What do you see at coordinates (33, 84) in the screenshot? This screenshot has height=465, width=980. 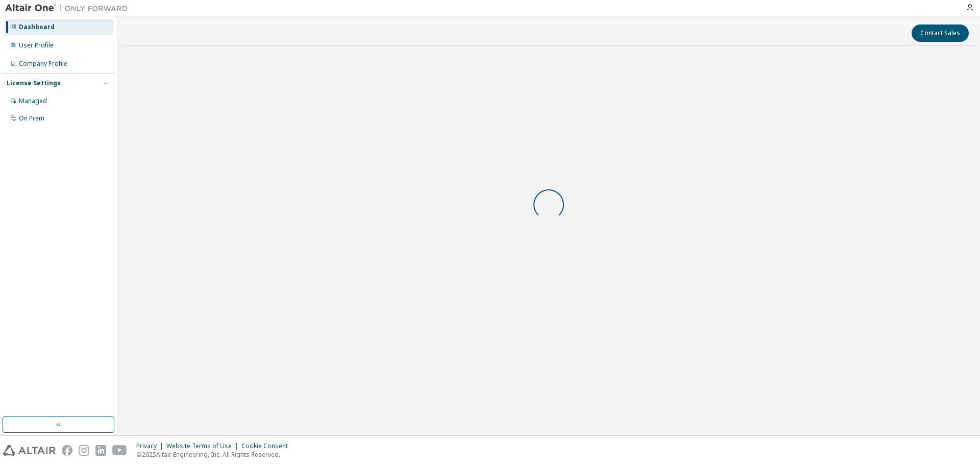 I see `div: License Settings` at bounding box center [33, 84].